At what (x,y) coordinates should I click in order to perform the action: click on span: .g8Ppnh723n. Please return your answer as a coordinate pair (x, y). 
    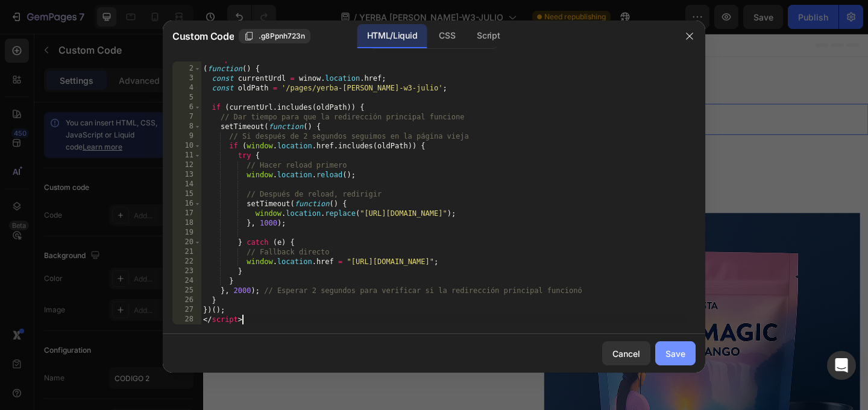
    Looking at the image, I should click on (282, 37).